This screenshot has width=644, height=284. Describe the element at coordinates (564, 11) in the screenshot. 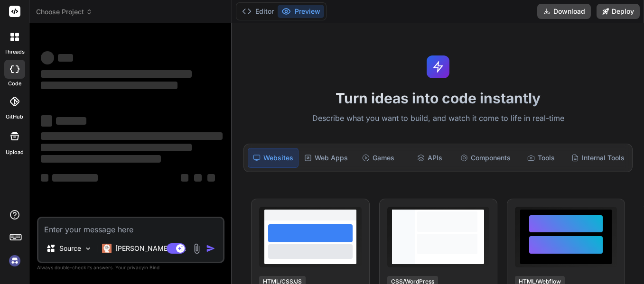

I see `button: Download` at that location.